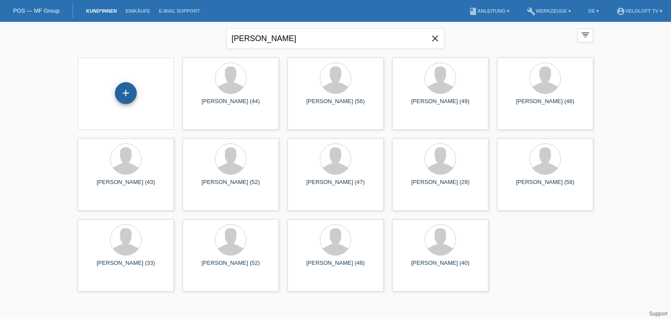  Describe the element at coordinates (594, 11) in the screenshot. I see `a: DE ▾` at that location.